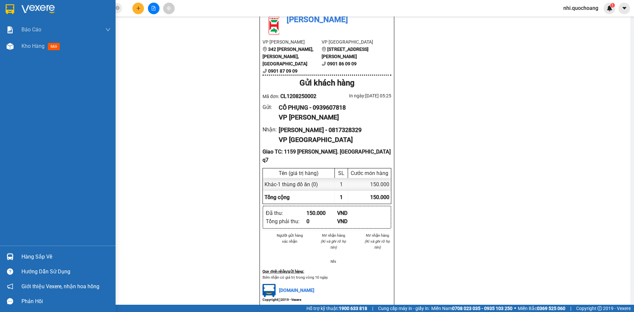 This screenshot has height=312, width=634. I want to click on div: CÔ PHỤNG - 0939607818, so click(332, 108).